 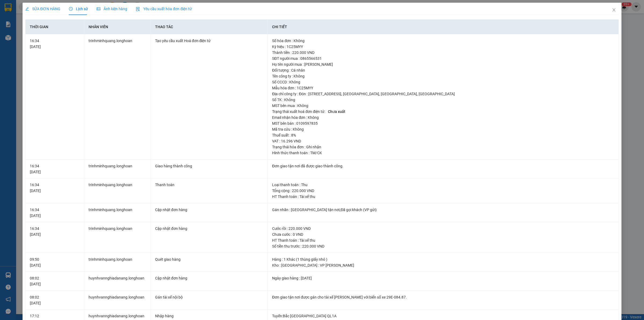 What do you see at coordinates (443, 112) in the screenshot?
I see `div: Trạng thái xuất hoá đơn điện tử :` at bounding box center [443, 112].